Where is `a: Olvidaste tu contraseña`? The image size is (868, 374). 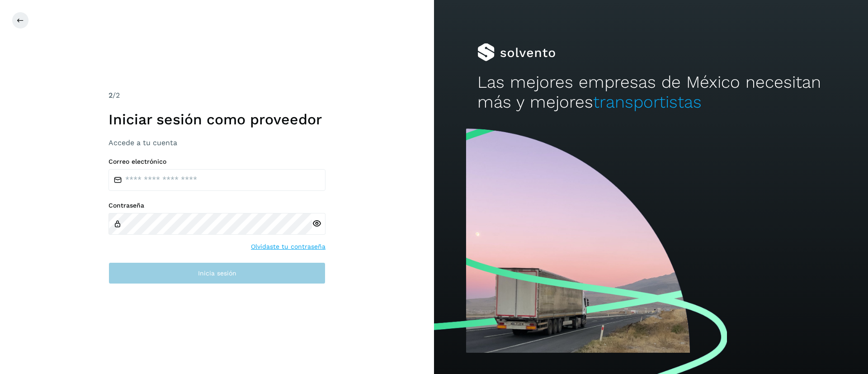
a: Olvidaste tu contraseña is located at coordinates (288, 246).